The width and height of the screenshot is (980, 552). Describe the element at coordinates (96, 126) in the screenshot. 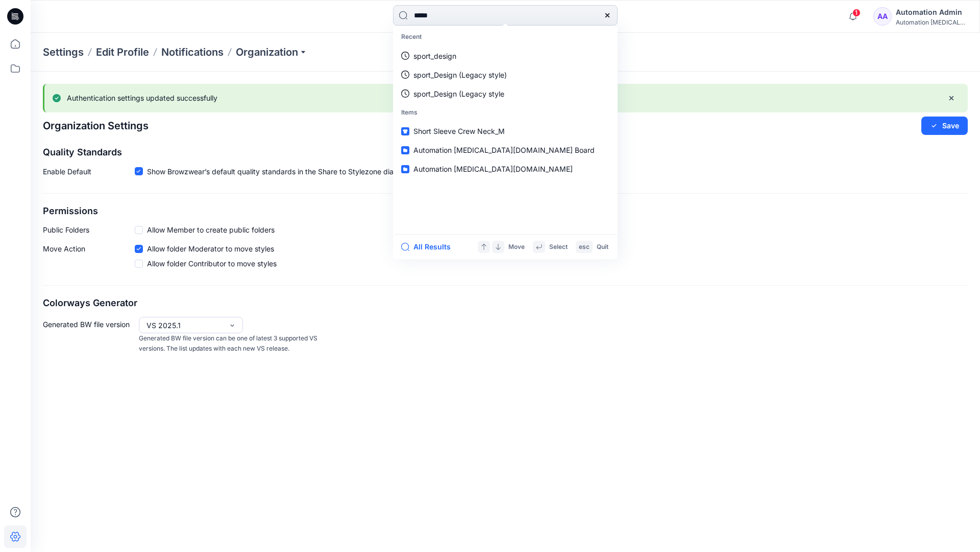

I see `h2: Organization Settings` at that location.